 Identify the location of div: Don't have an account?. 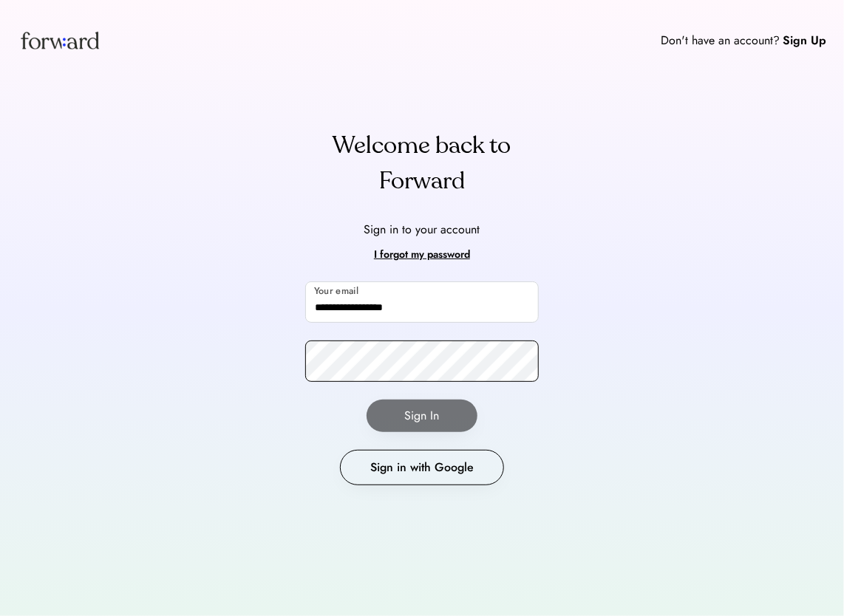
(720, 41).